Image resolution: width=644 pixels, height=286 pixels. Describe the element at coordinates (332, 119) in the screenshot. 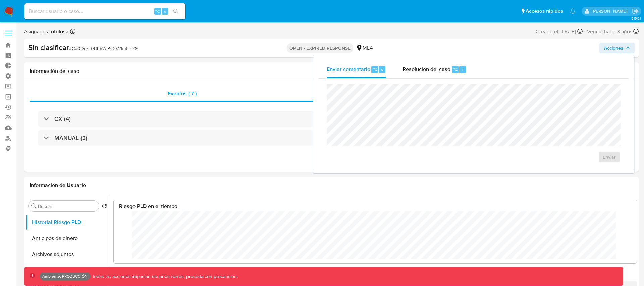

I see `div: CX (4)` at that location.